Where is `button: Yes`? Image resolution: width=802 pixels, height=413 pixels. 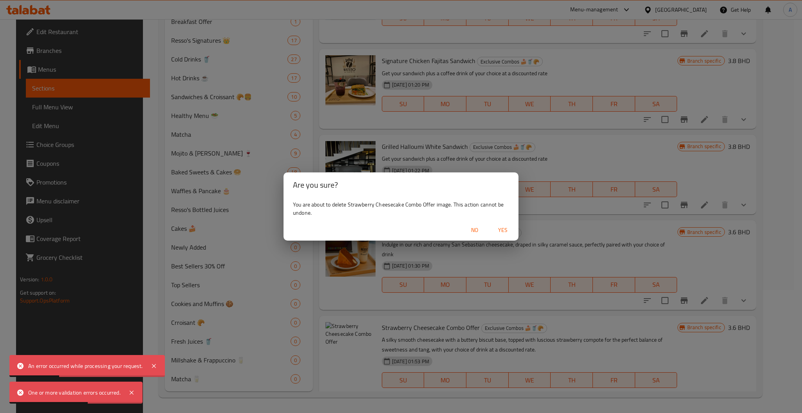 button: Yes is located at coordinates (503, 230).